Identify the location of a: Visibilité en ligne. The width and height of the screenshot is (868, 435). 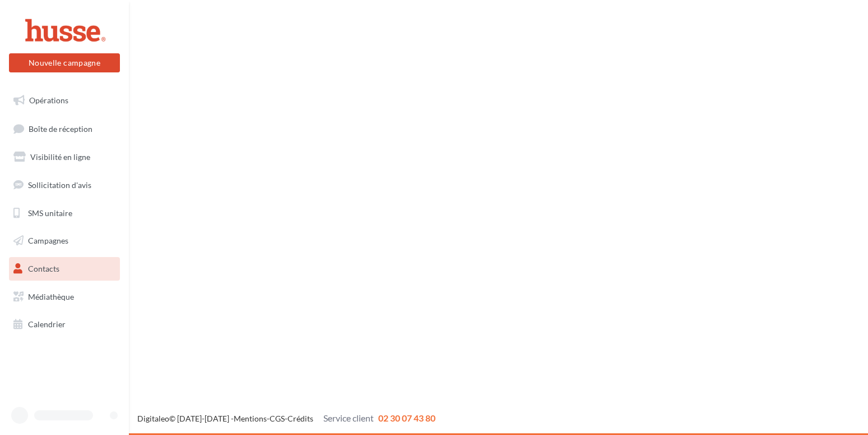
(65, 157).